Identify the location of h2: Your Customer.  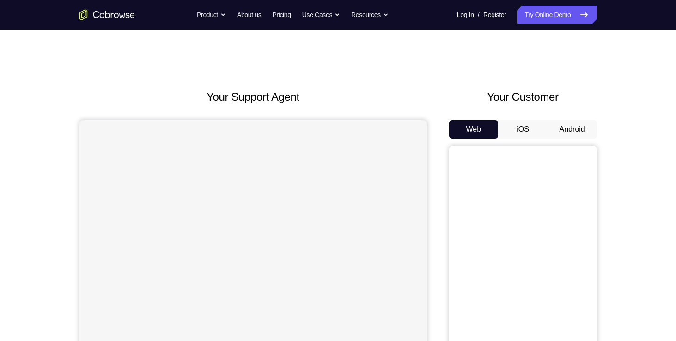
(523, 97).